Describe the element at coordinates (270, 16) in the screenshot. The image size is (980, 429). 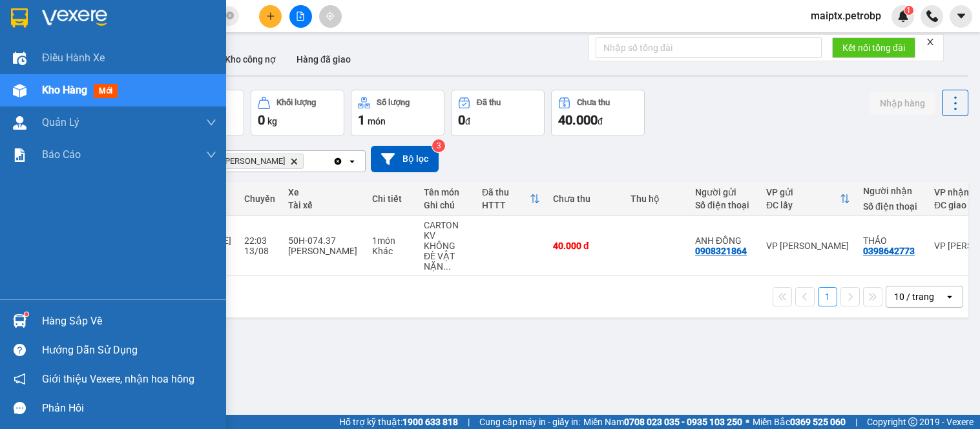
I see `button: plus` at that location.